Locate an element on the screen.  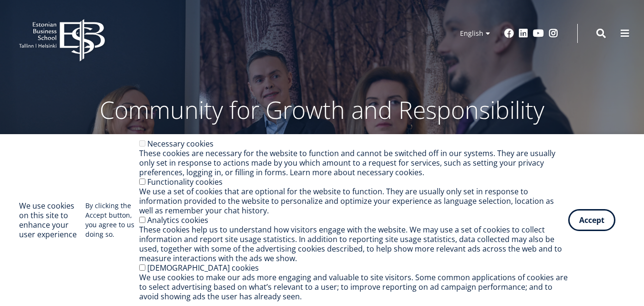
label: Necessary cookies is located at coordinates (180, 143).